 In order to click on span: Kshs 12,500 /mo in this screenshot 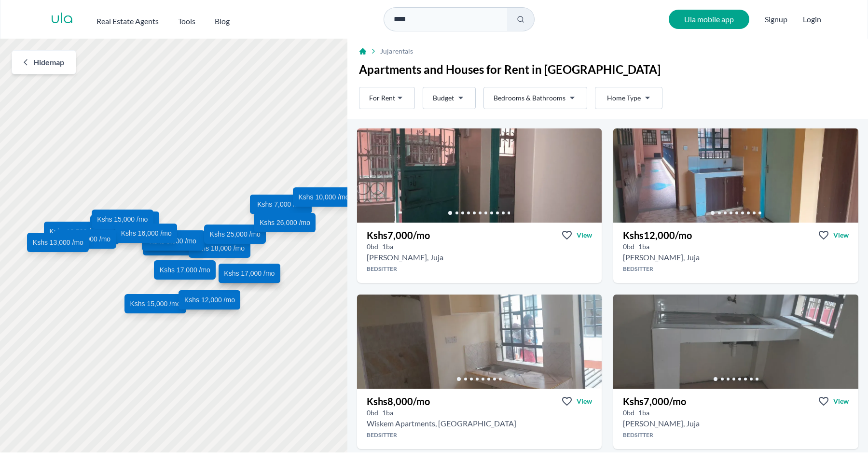, I will do `click(75, 231)`.